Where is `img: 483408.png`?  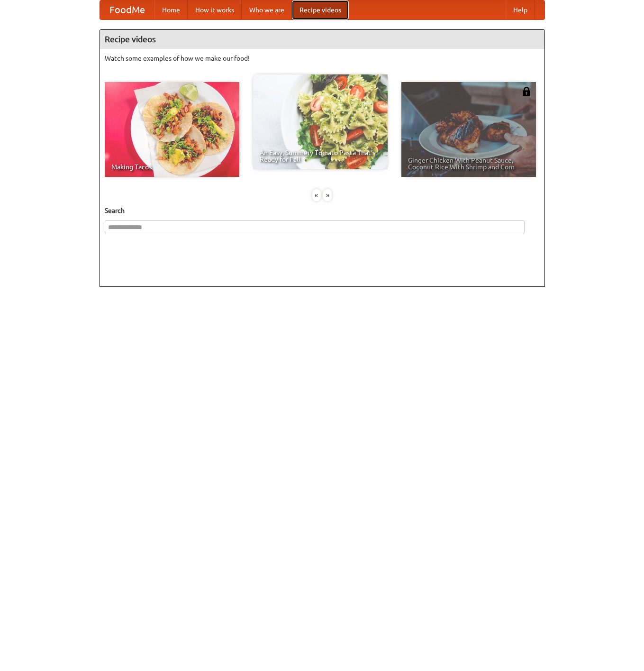
img: 483408.png is located at coordinates (527, 92).